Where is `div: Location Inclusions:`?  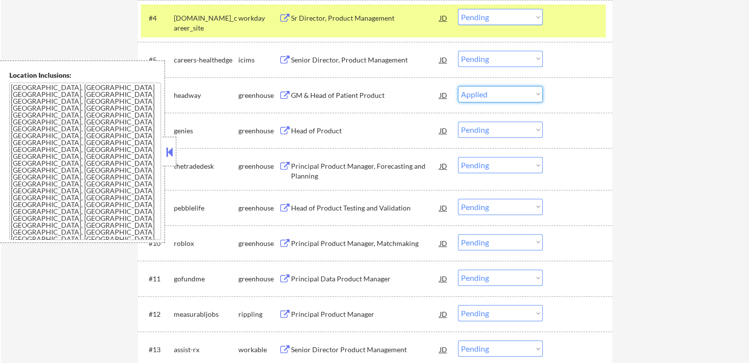
div: Location Inclusions: is located at coordinates (85, 75).